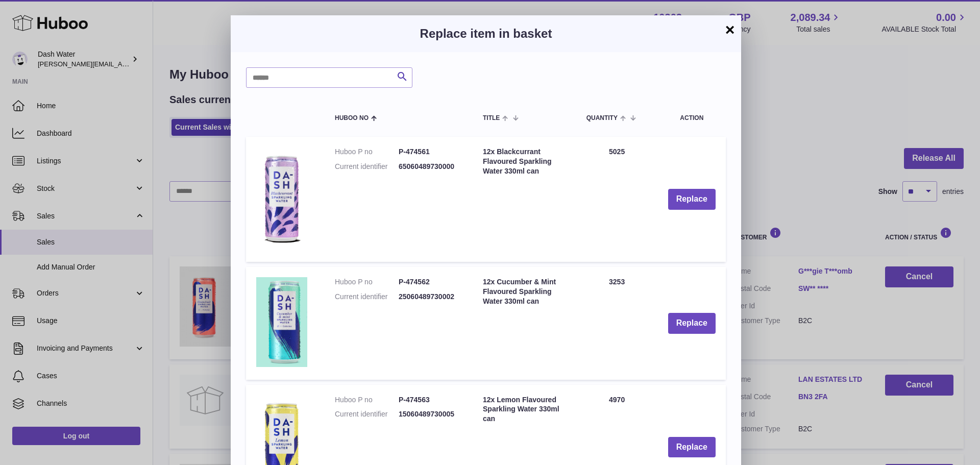 The image size is (980, 465). What do you see at coordinates (602, 118) in the screenshot?
I see `span: Quantity` at bounding box center [602, 118].